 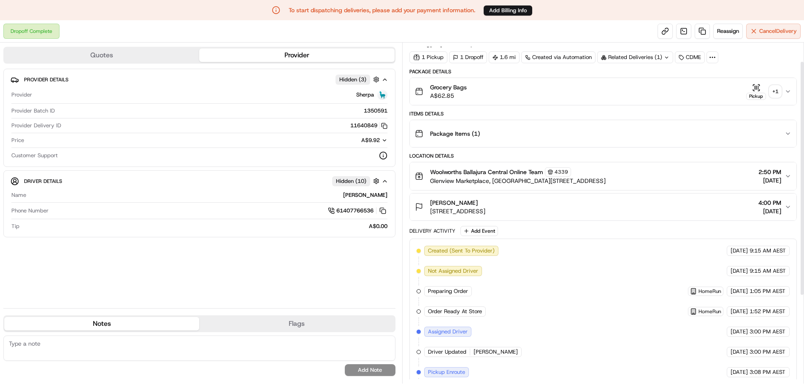 What do you see at coordinates (355, 211) in the screenshot?
I see `span: 61407766536` at bounding box center [355, 211].